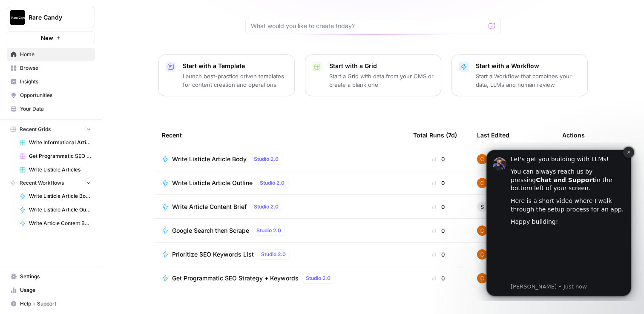 Image resolution: width=644 pixels, height=314 pixels. I want to click on span: Recent Workflows, so click(42, 183).